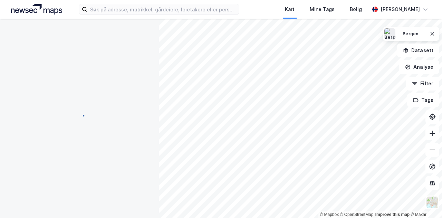 This screenshot has width=442, height=218. Describe the element at coordinates (419, 67) in the screenshot. I see `button: Analyse` at that location.